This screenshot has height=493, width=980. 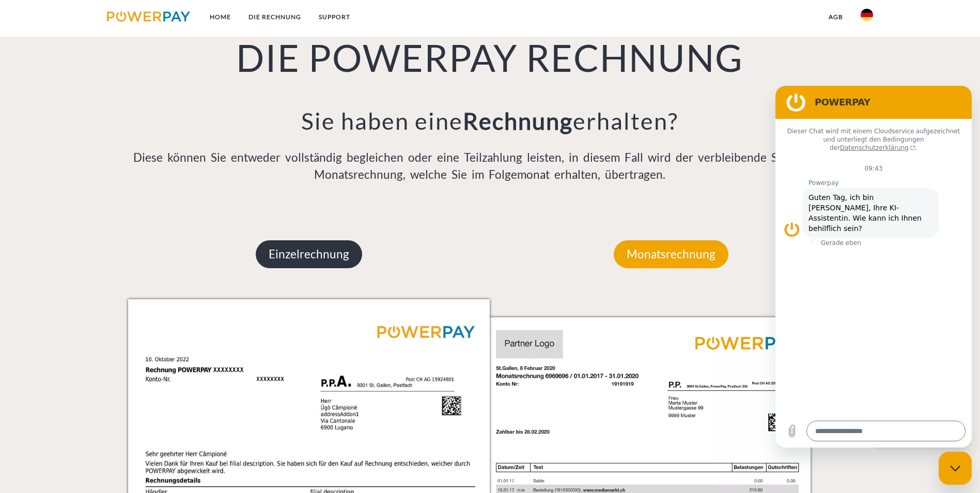 I want to click on b: Rechnung, so click(x=517, y=121).